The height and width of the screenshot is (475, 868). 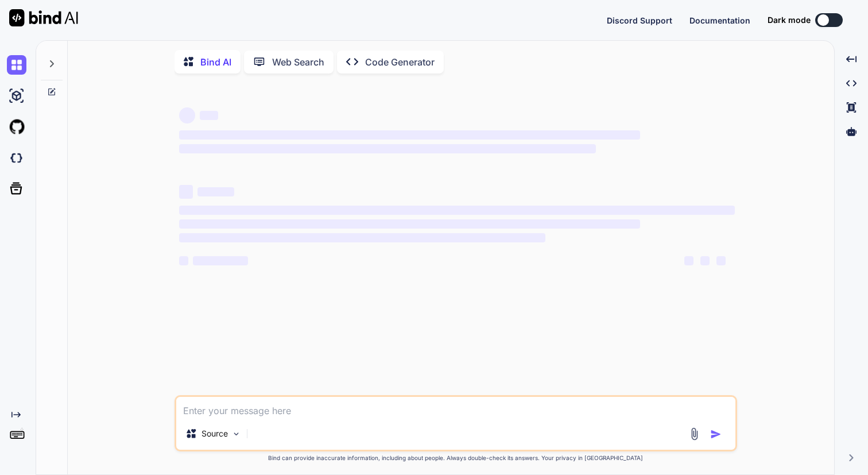 What do you see at coordinates (640, 20) in the screenshot?
I see `span: Discord Support` at bounding box center [640, 20].